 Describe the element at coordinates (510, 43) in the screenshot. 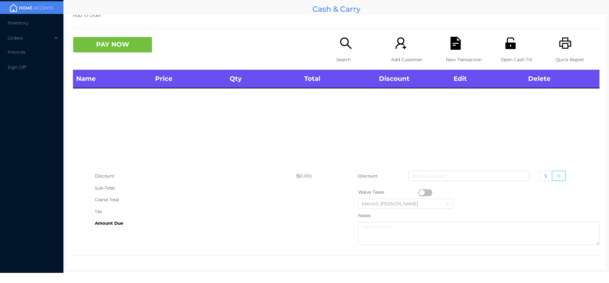

I see `i: icon: unlock` at that location.